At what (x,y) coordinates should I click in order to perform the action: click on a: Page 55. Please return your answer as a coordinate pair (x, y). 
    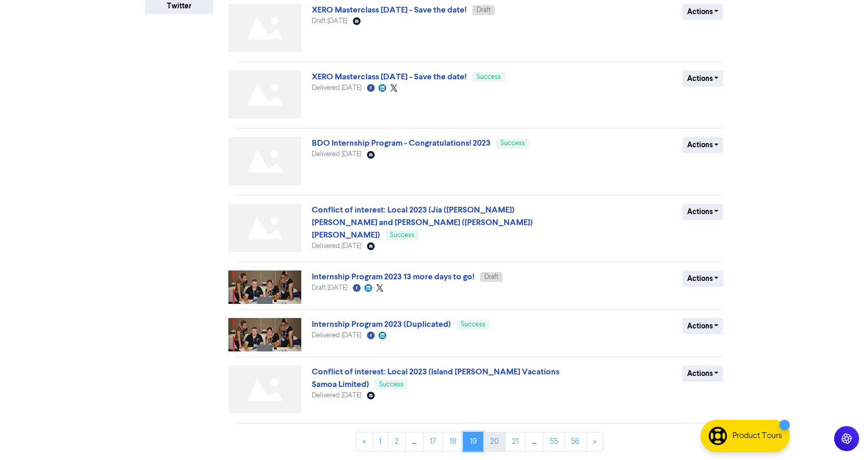
    Looking at the image, I should click on (554, 442).